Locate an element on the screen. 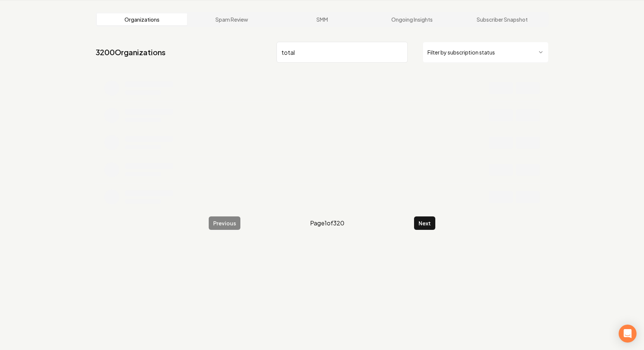  span: Page 1 of 320 is located at coordinates (327, 223).